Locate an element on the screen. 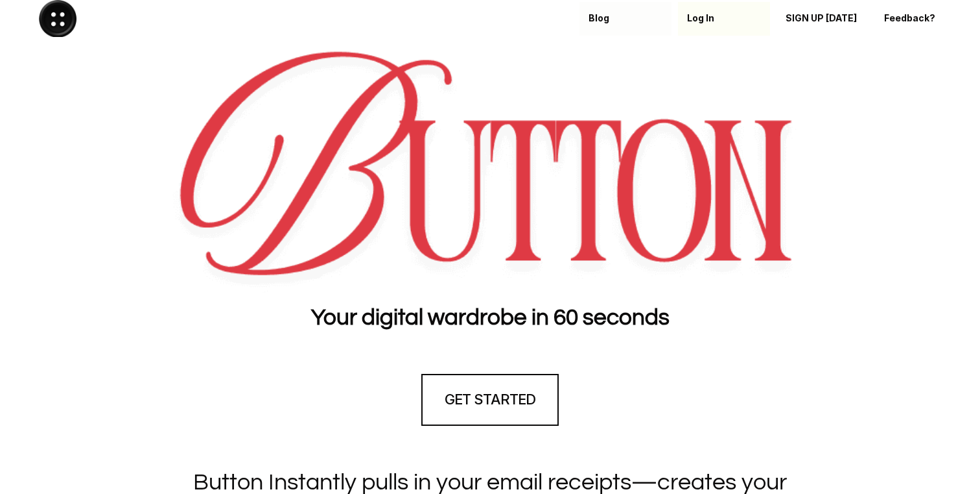  a: Feedback? is located at coordinates (921, 19).